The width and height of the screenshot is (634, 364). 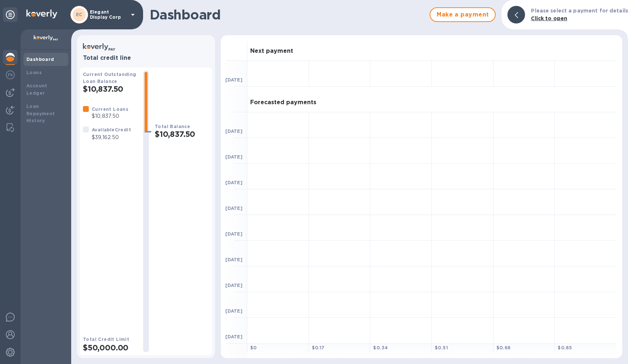 What do you see at coordinates (463, 14) in the screenshot?
I see `button: Make a payment` at bounding box center [463, 14].